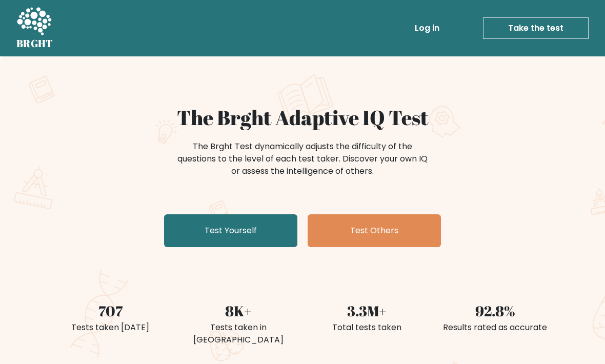 The width and height of the screenshot is (605, 364). What do you see at coordinates (367, 327) in the screenshot?
I see `div: Total tests taken` at bounding box center [367, 327].